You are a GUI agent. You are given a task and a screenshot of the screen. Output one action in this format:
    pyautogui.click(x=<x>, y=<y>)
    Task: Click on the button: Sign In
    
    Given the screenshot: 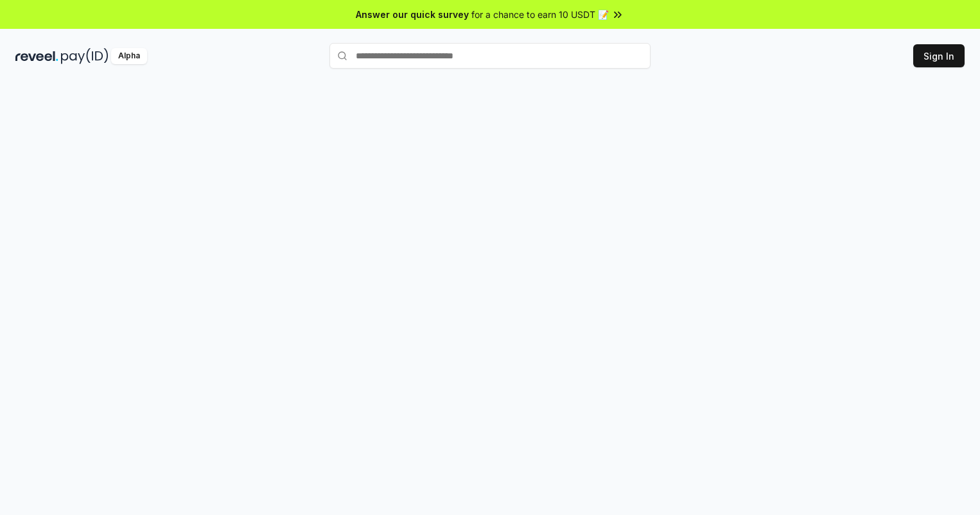 What is the action you would take?
    pyautogui.click(x=939, y=56)
    